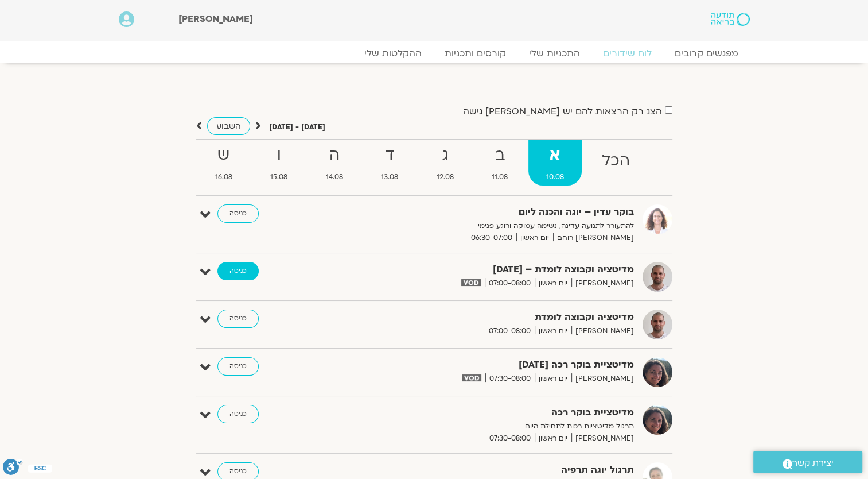 The width and height of the screenshot is (868, 479). I want to click on nav: Menu, so click(434, 53).